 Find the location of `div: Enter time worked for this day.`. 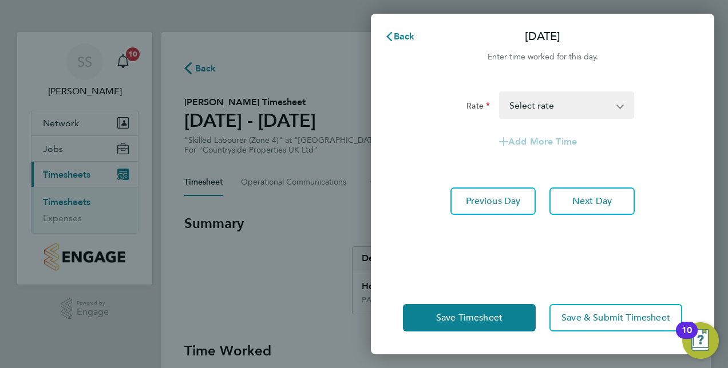

div: Enter time worked for this day. is located at coordinates (542, 57).